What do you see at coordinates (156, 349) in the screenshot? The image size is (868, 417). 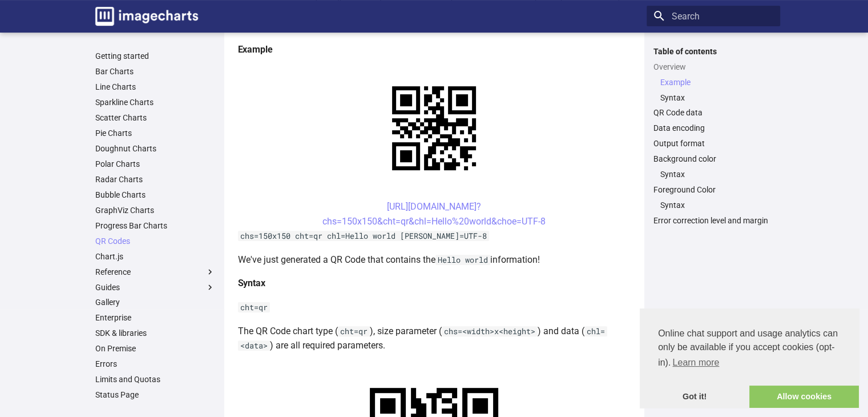 I see `a: On Premise` at bounding box center [156, 349].